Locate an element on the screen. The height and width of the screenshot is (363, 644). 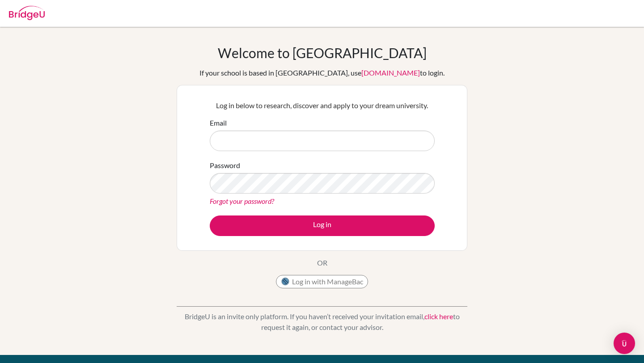
button: Log in with ManageBac is located at coordinates (322, 282).